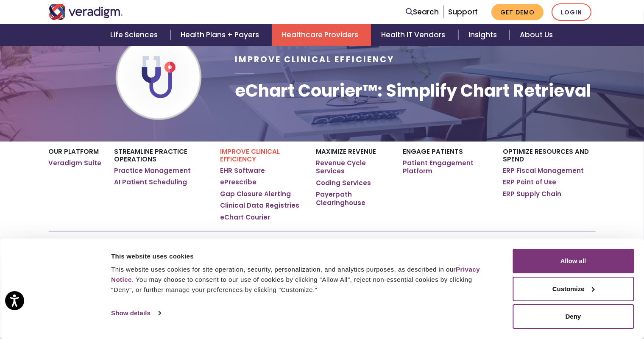  I want to click on a: Login, so click(571, 12).